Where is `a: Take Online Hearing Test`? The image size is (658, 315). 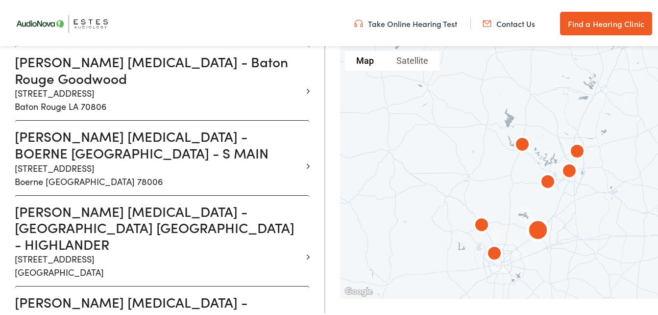
a: Take Online Hearing Test is located at coordinates (406, 22).